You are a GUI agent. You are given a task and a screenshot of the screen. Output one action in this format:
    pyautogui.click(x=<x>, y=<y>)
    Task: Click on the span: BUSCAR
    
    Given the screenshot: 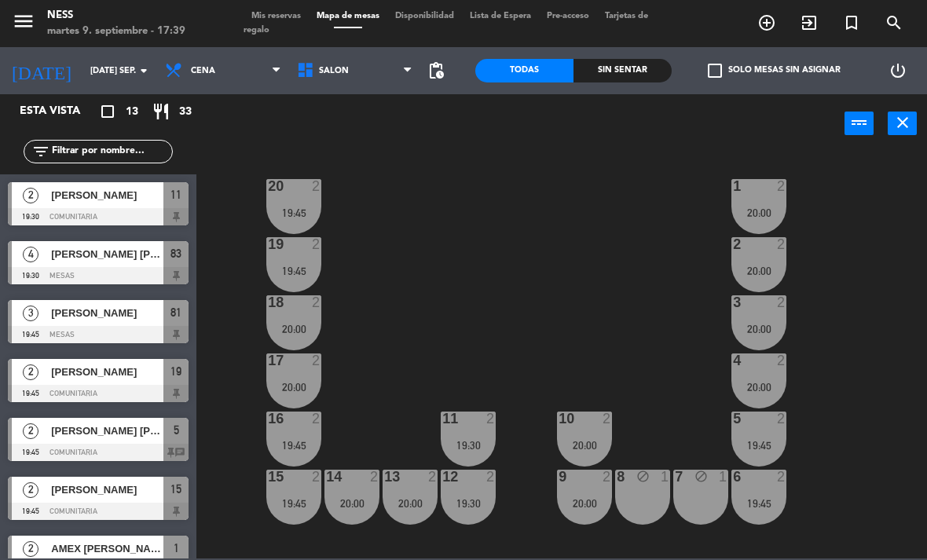 What is the action you would take?
    pyautogui.click(x=894, y=23)
    